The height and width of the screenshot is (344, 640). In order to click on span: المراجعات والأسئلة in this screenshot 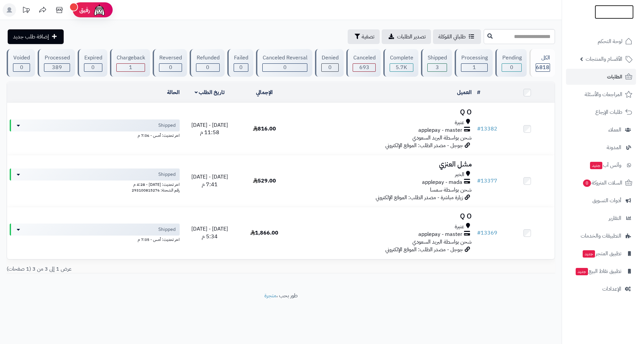, I will do `click(604, 94)`.